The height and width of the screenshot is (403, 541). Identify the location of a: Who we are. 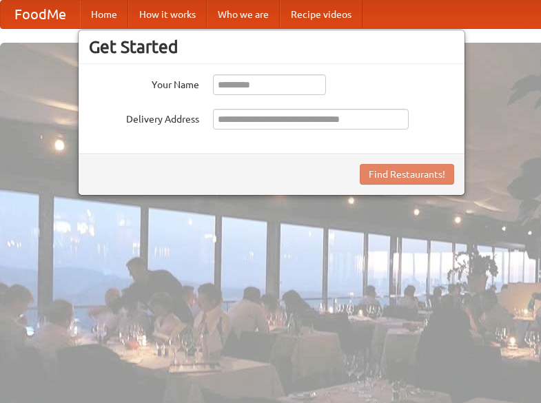
(243, 14).